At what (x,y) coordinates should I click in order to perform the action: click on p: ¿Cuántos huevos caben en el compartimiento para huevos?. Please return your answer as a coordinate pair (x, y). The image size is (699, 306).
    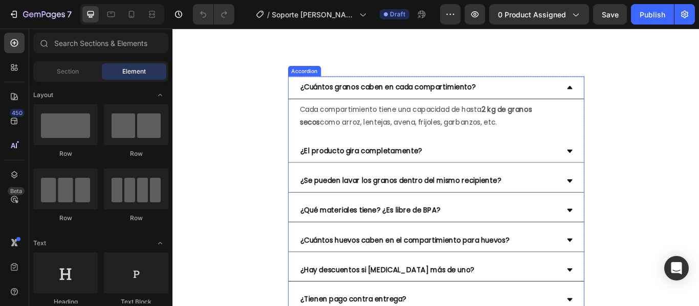
    Looking at the image, I should click on (271, 247).